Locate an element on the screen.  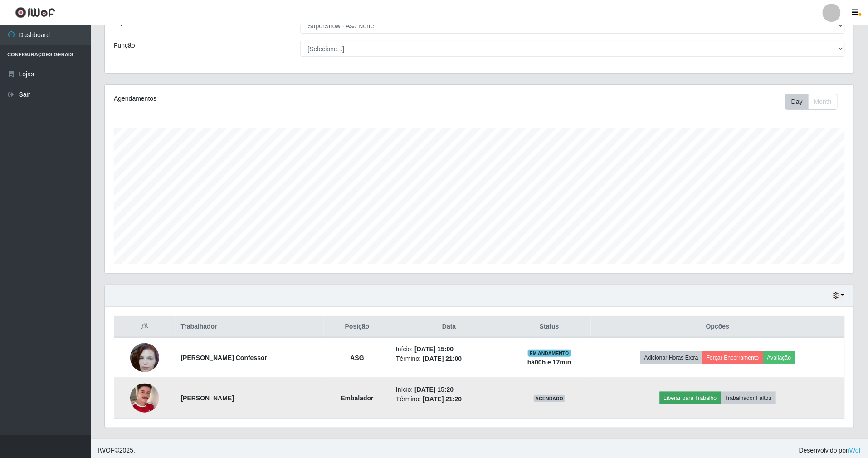
strong: há 00 h e 17 min is located at coordinates (549, 362).